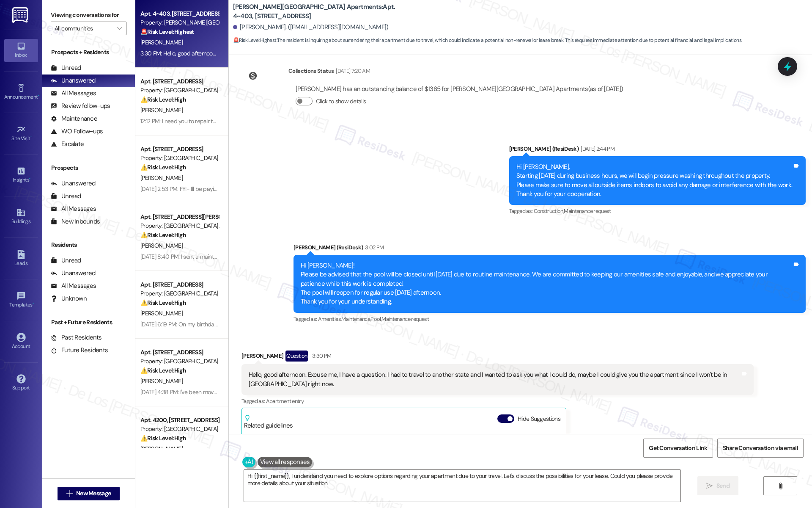 Image resolution: width=812 pixels, height=508 pixels. I want to click on button: New Message, so click(89, 494).